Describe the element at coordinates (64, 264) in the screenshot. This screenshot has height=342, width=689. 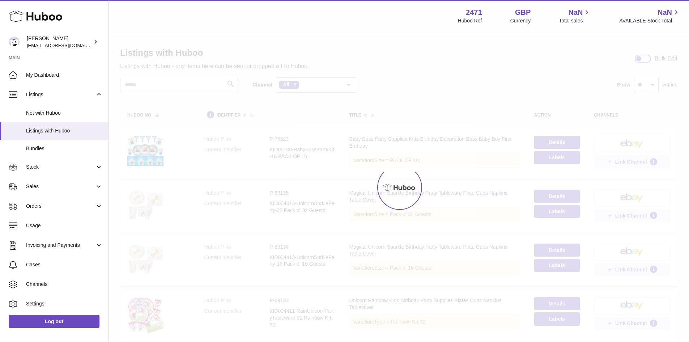
I see `span: Cases` at that location.